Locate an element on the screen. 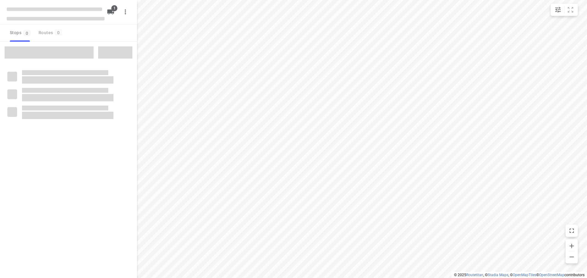 This screenshot has width=587, height=278. a: OpenStreetMap is located at coordinates (551, 275).